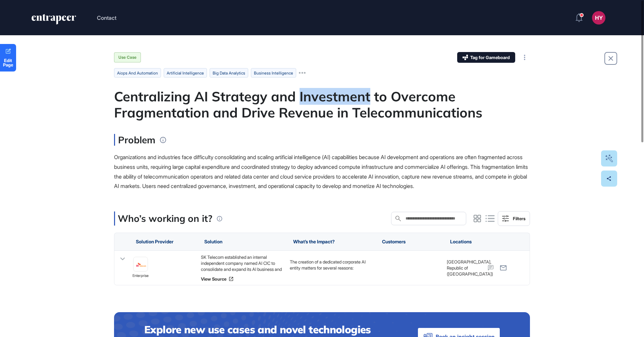  What do you see at coordinates (154, 242) in the screenshot?
I see `span: Solution Provider` at bounding box center [154, 242].